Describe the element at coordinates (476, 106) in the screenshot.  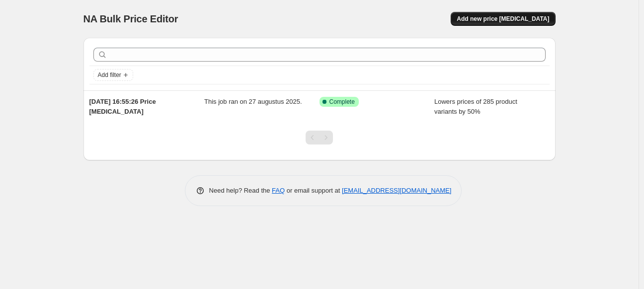
I see `span: Lowers prices of 285 product variants by 50%` at that location.